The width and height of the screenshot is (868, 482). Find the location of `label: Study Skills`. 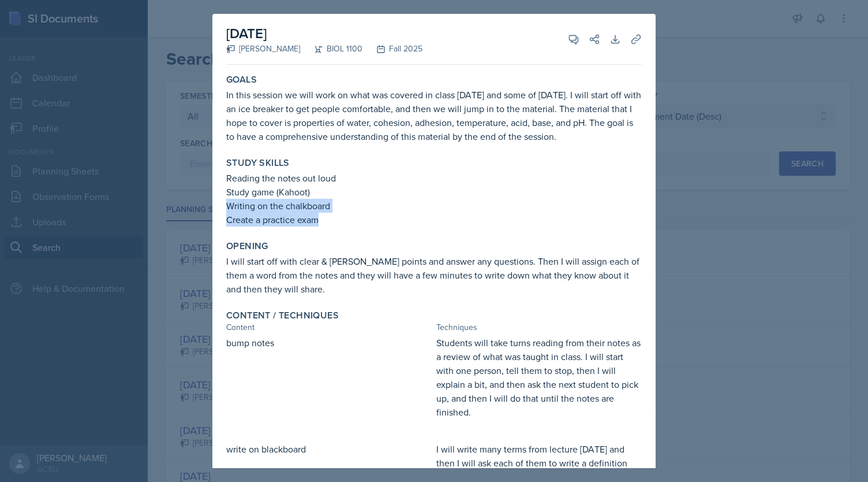

label: Study Skills is located at coordinates (258, 163).